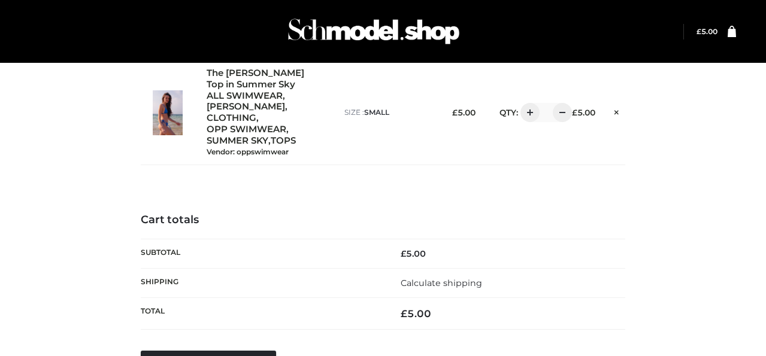 This screenshot has height=356, width=766. What do you see at coordinates (616, 111) in the screenshot?
I see `a: Remove this item` at bounding box center [616, 111].